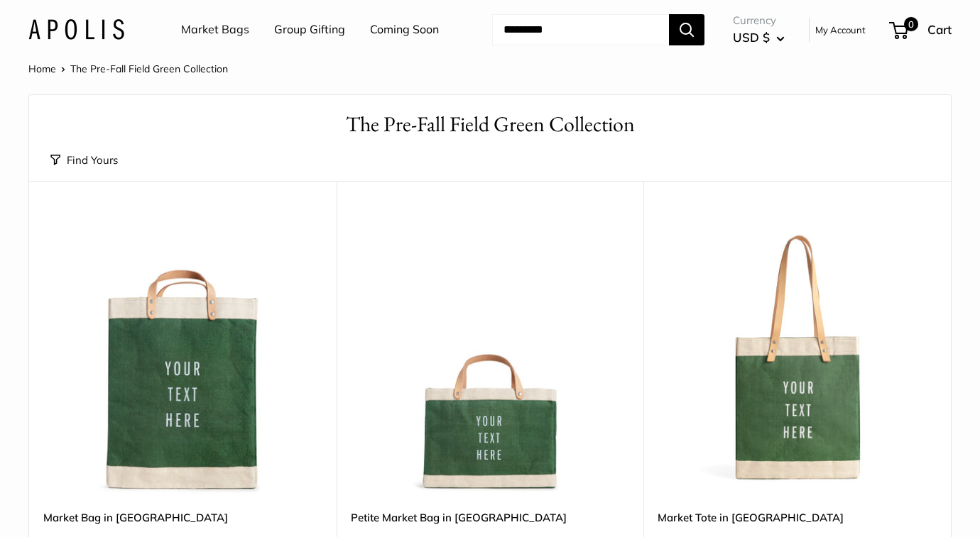 Image resolution: width=980 pixels, height=537 pixels. I want to click on input: Search..., so click(580, 30).